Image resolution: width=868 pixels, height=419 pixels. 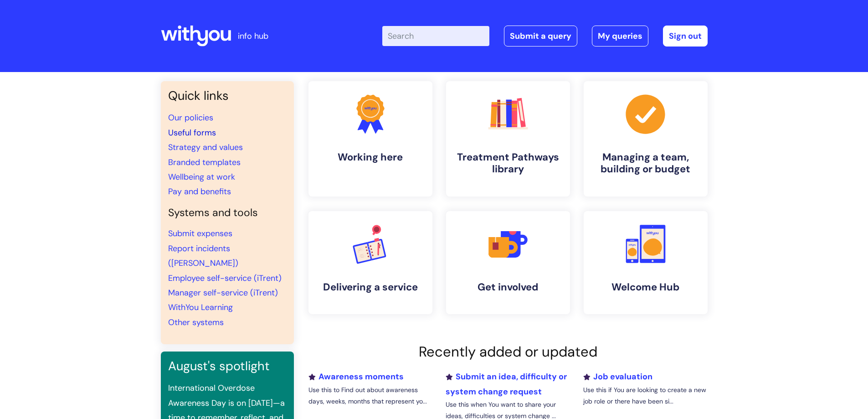 I want to click on h4: Delivering a service, so click(x=371, y=287).